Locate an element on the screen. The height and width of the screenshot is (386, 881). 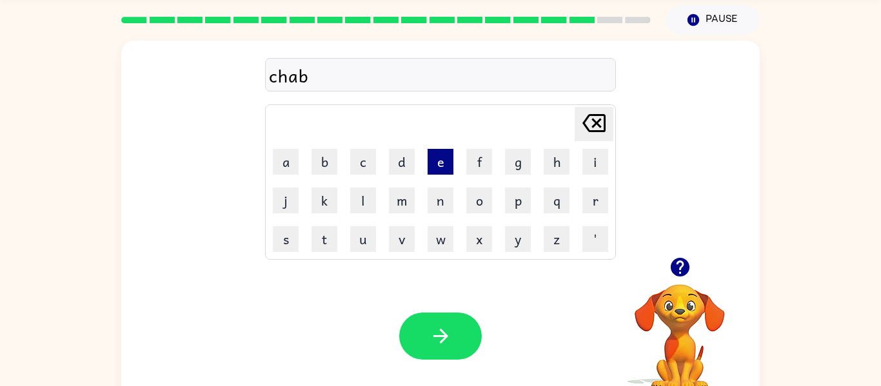
button: e is located at coordinates (441, 162).